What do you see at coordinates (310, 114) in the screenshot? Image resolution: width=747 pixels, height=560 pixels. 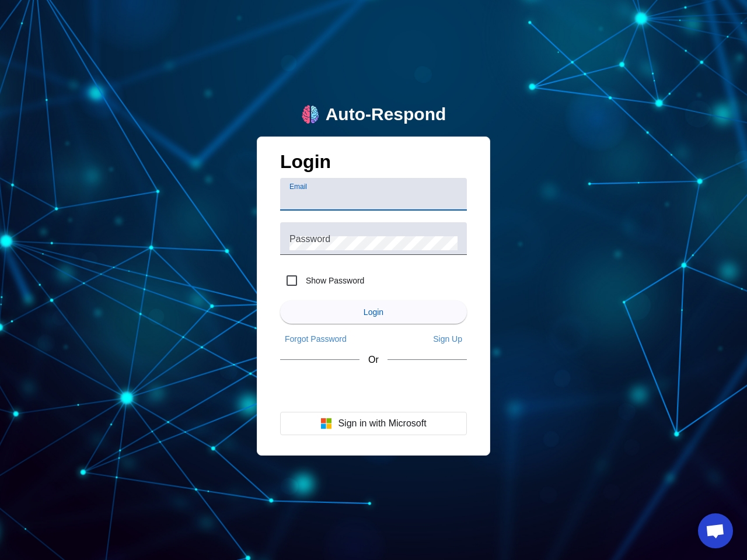 I see `img: logo` at bounding box center [310, 114].